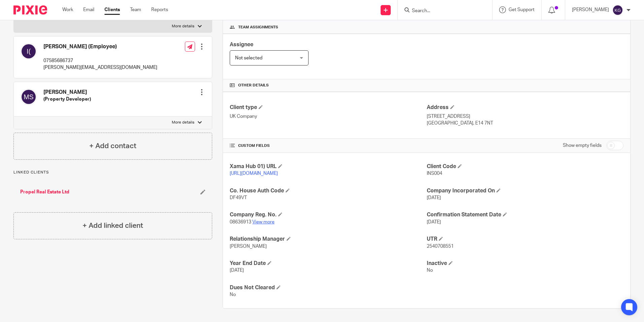 The image size is (644, 322). Describe the element at coordinates (112, 10) in the screenshot. I see `a: Clients` at that location.